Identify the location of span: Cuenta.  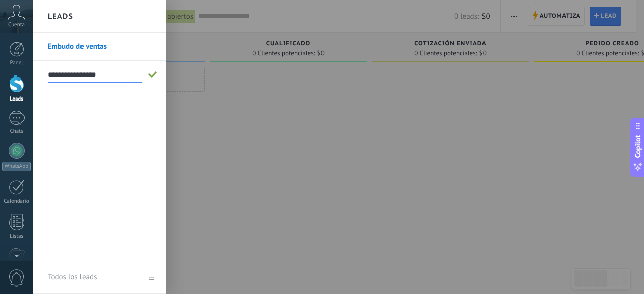
(16, 24).